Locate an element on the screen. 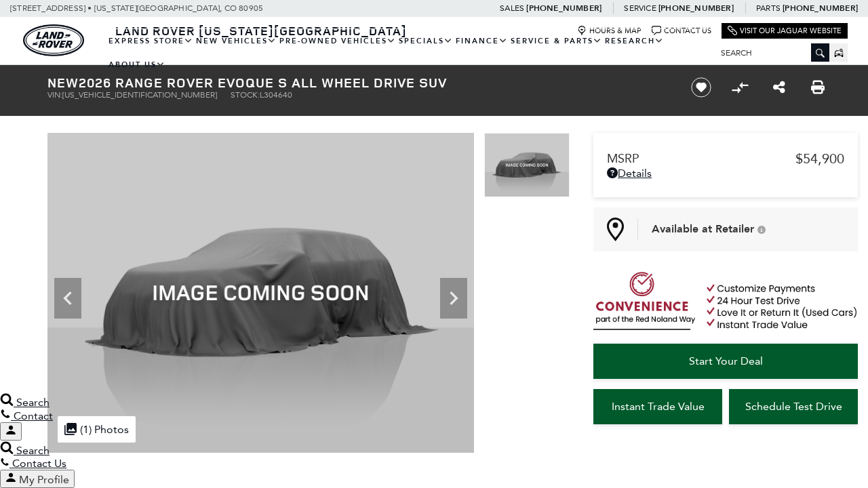 This screenshot has height=488, width=868. span: Service is located at coordinates (640, 8).